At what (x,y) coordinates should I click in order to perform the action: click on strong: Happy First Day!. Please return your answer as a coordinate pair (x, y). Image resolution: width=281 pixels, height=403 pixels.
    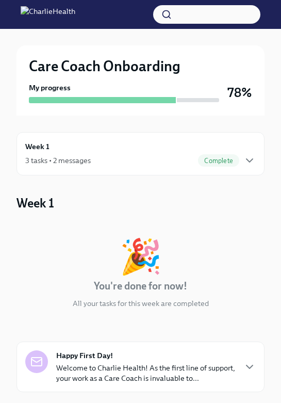
    Looking at the image, I should click on (85, 356).